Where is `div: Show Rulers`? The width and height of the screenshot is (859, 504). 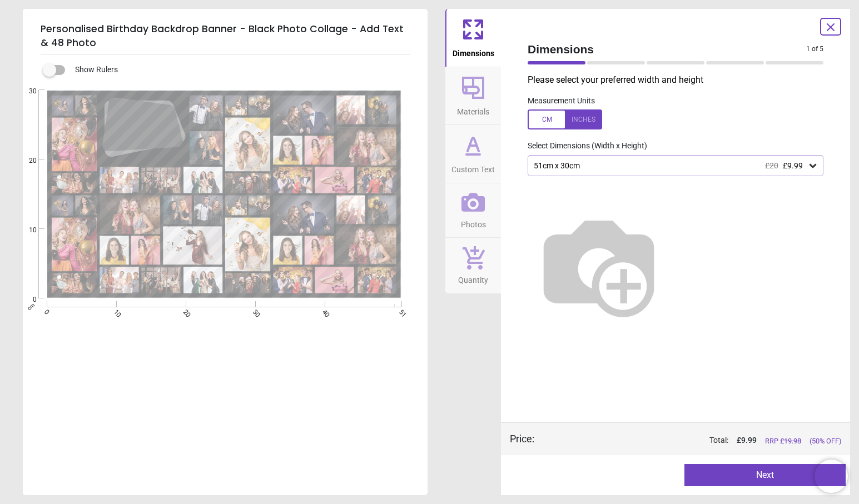
div: Show Rulers is located at coordinates (239, 70).